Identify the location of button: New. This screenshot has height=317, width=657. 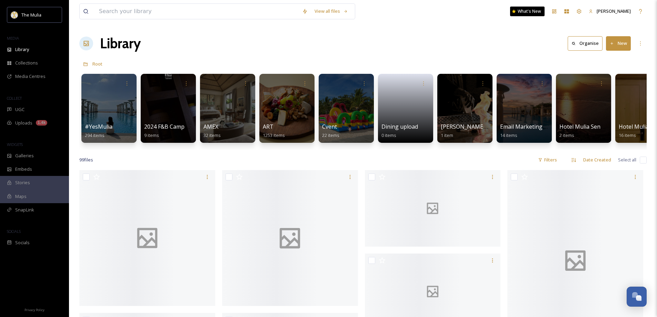
(618, 43).